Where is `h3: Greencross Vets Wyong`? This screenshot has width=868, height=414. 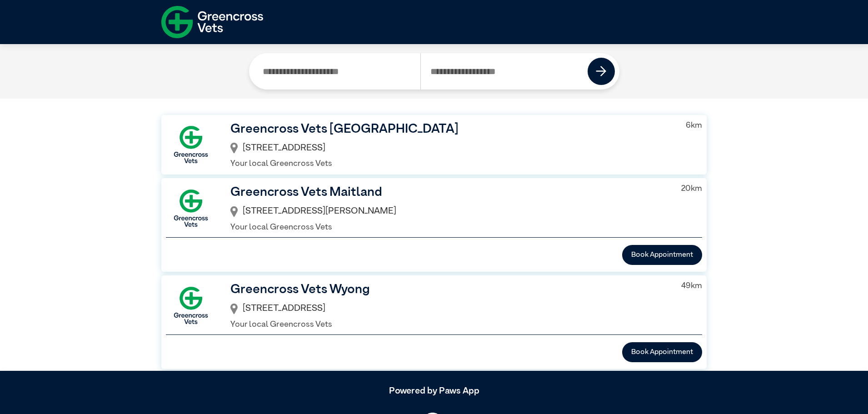
h3: Greencross Vets Wyong is located at coordinates (448, 289).